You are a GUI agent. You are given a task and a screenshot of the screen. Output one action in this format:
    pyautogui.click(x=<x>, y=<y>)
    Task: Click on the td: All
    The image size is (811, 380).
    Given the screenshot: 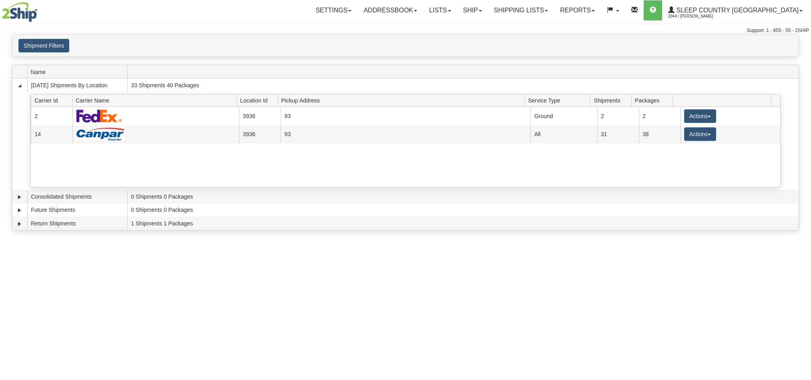 What is the action you would take?
    pyautogui.click(x=563, y=134)
    